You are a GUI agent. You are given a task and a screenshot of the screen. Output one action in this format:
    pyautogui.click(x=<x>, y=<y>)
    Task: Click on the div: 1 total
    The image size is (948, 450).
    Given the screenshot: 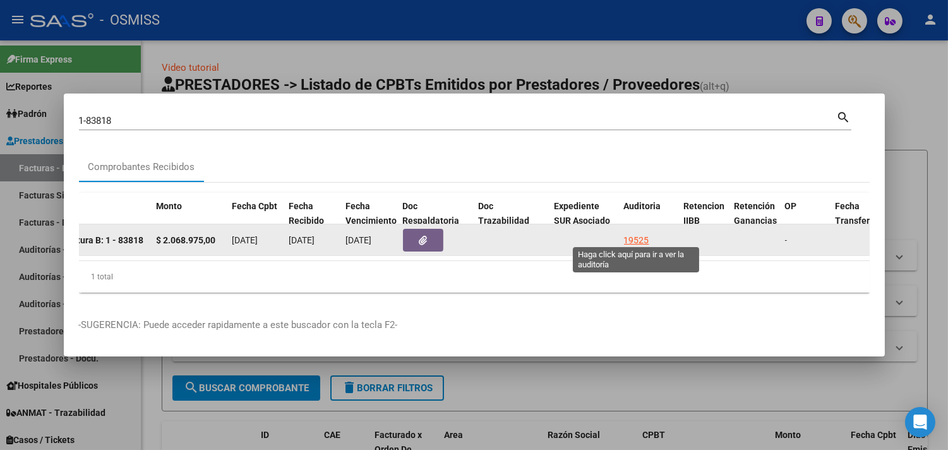 What is the action you would take?
    pyautogui.click(x=475, y=277)
    